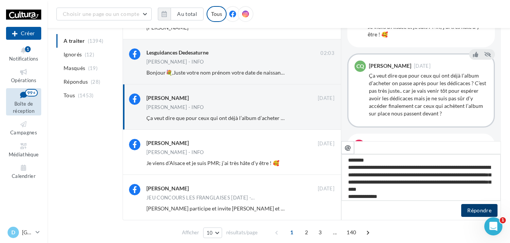 Image resolution: width=510 pixels, height=243 pixels. Describe the element at coordinates (213, 233) in the screenshot. I see `button: 10` at that location.